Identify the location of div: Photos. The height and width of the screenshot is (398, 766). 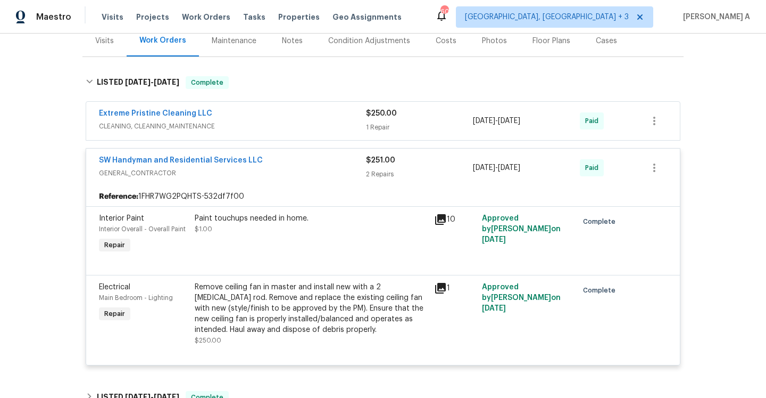
(494, 41).